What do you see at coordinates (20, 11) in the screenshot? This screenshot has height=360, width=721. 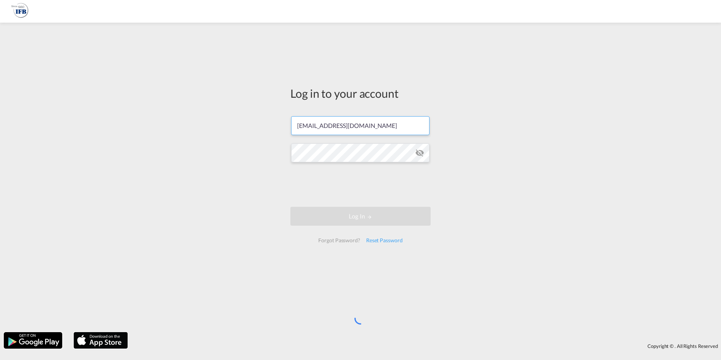 I see `img: 1f261f00256b11eeaf3d89493e6660f9.png` at bounding box center [20, 11].